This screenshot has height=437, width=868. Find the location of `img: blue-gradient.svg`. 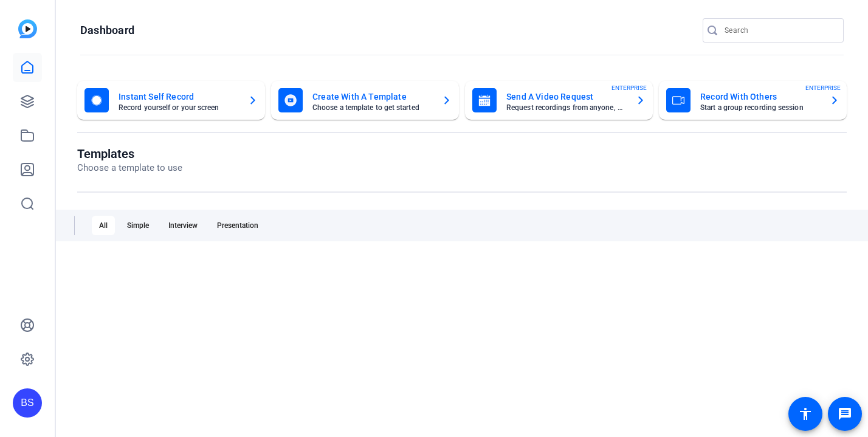

img: blue-gradient.svg is located at coordinates (27, 28).